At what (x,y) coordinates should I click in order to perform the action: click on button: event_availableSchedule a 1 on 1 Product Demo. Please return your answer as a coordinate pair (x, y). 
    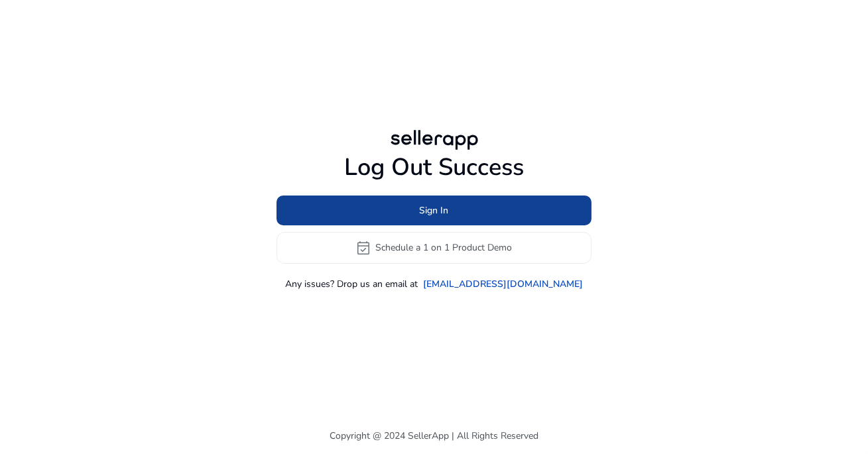
    Looking at the image, I should click on (434, 248).